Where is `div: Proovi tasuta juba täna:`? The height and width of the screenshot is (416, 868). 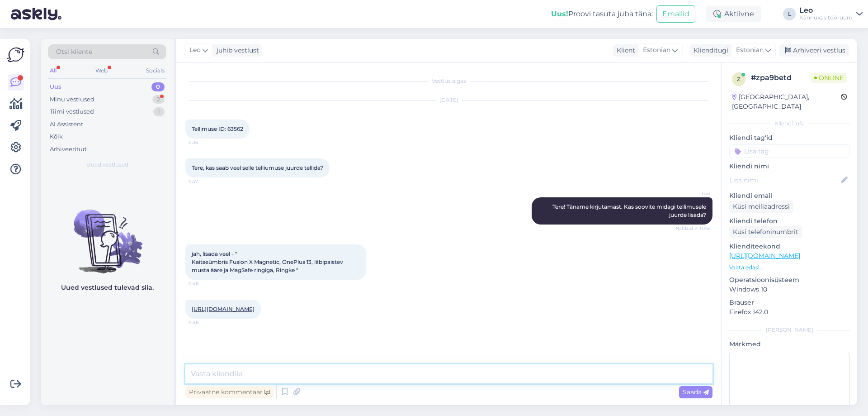 div: Proovi tasuta juba täna: is located at coordinates (602, 14).